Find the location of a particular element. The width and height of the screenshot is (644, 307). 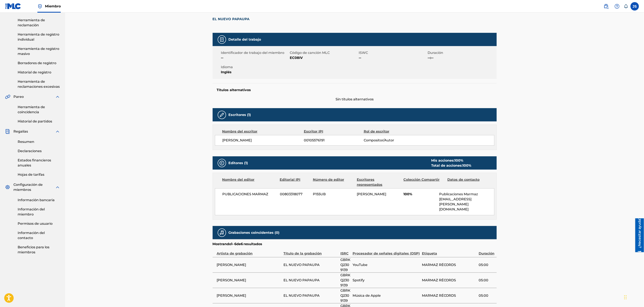

img: Regalías is located at coordinates (8, 131).